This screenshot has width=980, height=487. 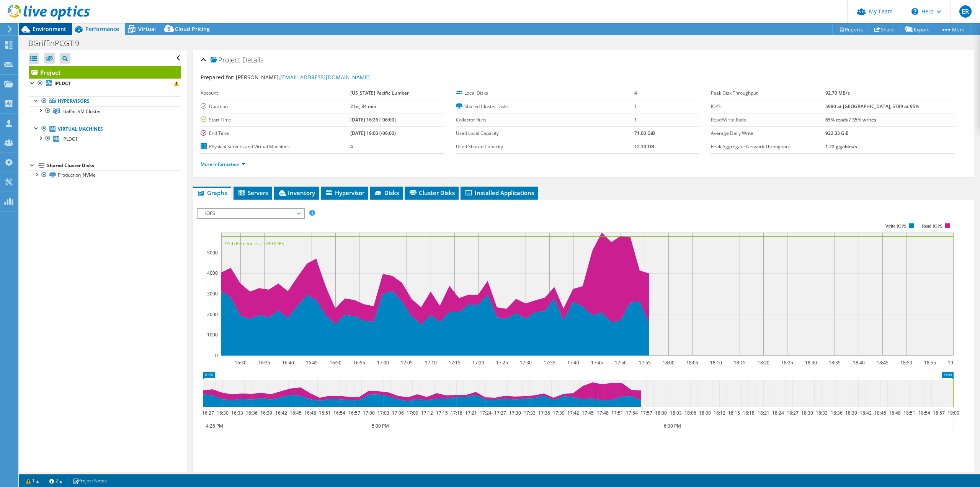 I want to click on text: 17:05, so click(x=407, y=363).